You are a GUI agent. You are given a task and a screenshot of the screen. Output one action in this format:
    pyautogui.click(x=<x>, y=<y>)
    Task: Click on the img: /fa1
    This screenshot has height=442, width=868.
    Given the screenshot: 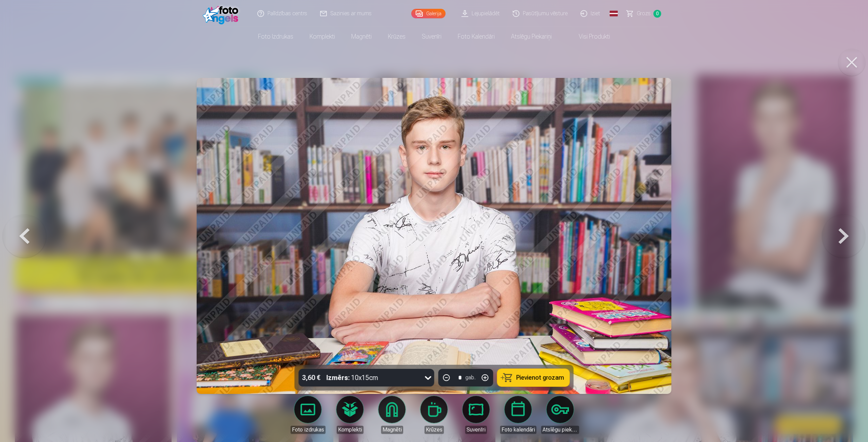 What is the action you would take?
    pyautogui.click(x=222, y=13)
    